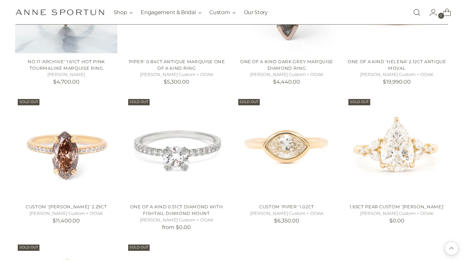 The width and height of the screenshot is (463, 260). Describe the element at coordinates (123, 12) in the screenshot. I see `button: Shop` at that location.